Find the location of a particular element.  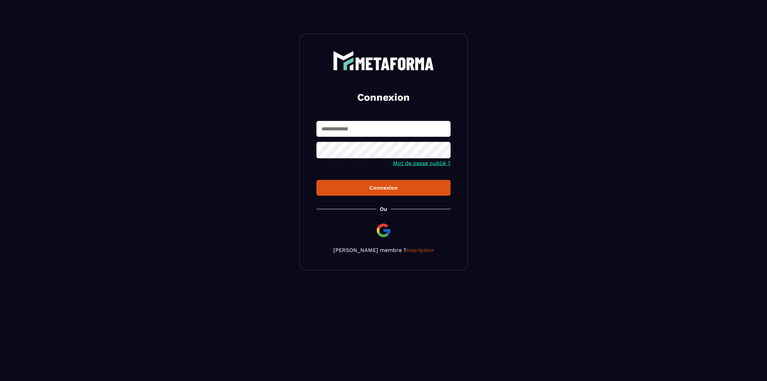

a: Inscription is located at coordinates (420, 250).